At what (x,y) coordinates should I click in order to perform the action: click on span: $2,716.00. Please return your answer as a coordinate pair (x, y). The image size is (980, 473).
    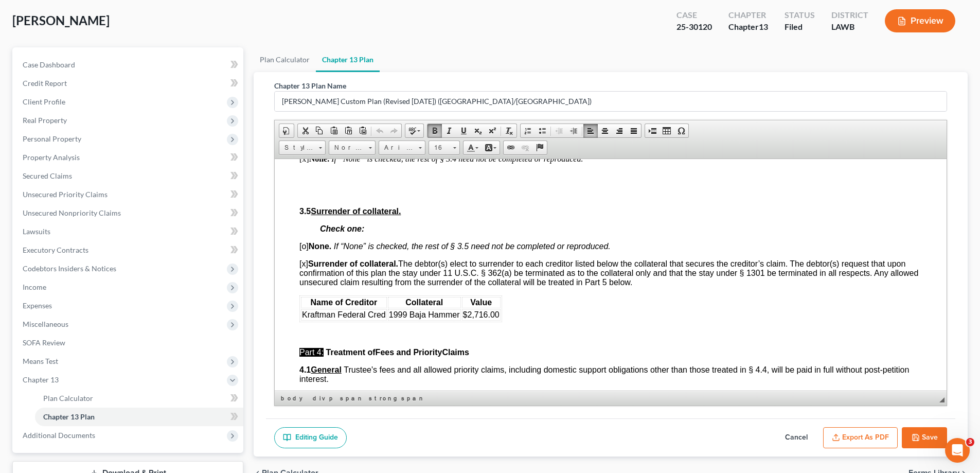
    Looking at the image, I should click on (206, 155).